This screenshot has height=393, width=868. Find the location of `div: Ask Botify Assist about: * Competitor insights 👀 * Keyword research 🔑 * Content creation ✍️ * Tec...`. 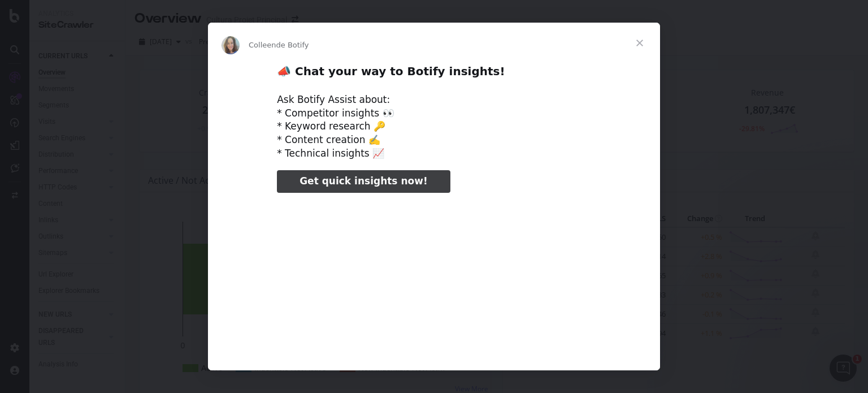

div: Ask Botify Assist about: * Competitor insights 👀 * Keyword research 🔑 * Content creation ✍️ * Tec... is located at coordinates (434, 126).